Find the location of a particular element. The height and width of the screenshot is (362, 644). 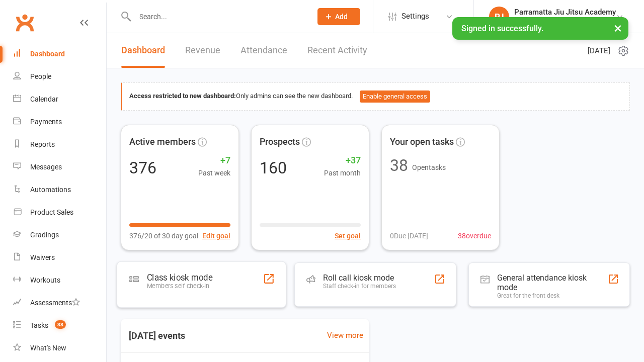

a: Revenue is located at coordinates (203, 50).